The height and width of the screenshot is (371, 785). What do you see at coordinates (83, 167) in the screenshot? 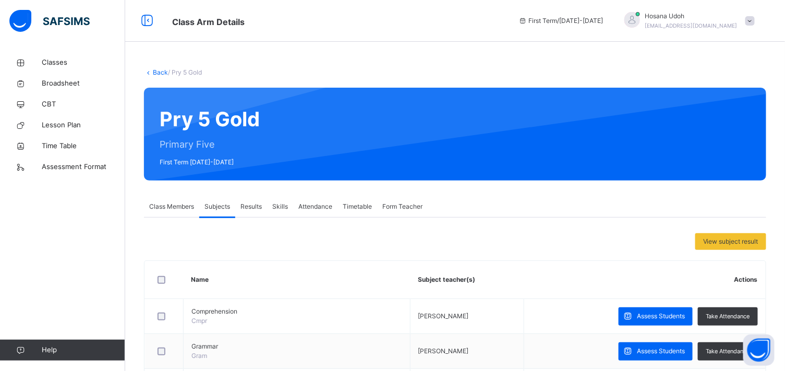
I see `span: Assessment Format` at bounding box center [83, 167].